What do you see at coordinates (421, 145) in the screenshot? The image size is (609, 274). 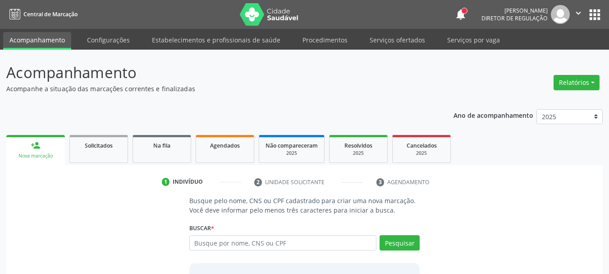 I see `span: Cancelados` at bounding box center [421, 145].